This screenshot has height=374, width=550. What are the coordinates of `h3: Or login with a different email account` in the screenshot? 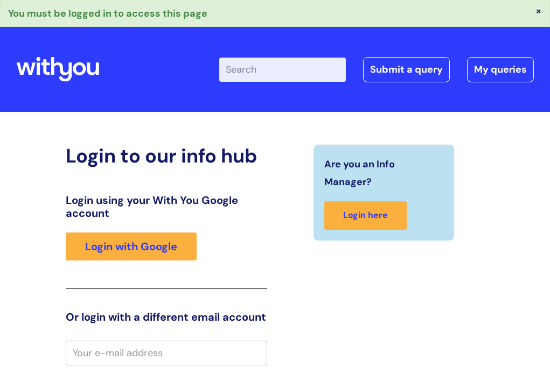 It's located at (166, 317).